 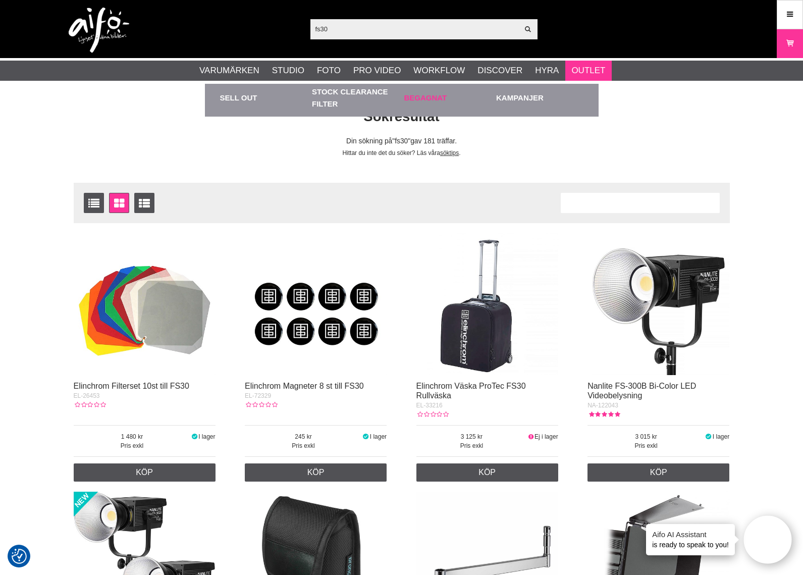 I want to click on img: Revisit consent button, so click(x=19, y=556).